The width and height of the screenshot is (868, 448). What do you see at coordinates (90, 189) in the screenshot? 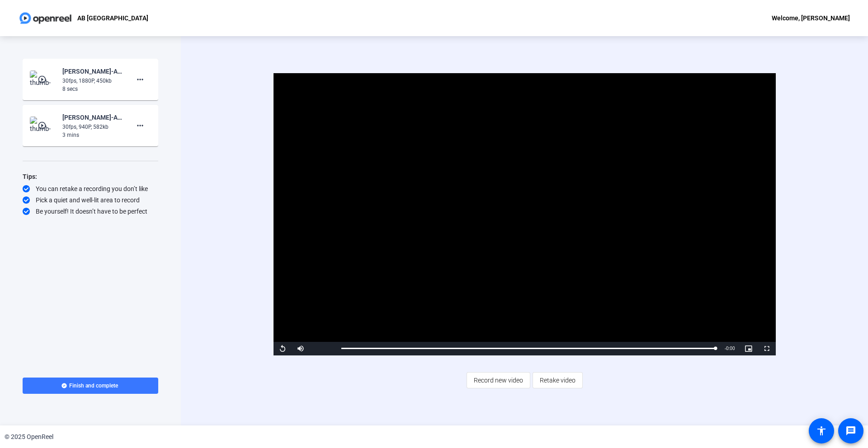
I see `div: You can retake a recording you don’t like` at bounding box center [90, 189].